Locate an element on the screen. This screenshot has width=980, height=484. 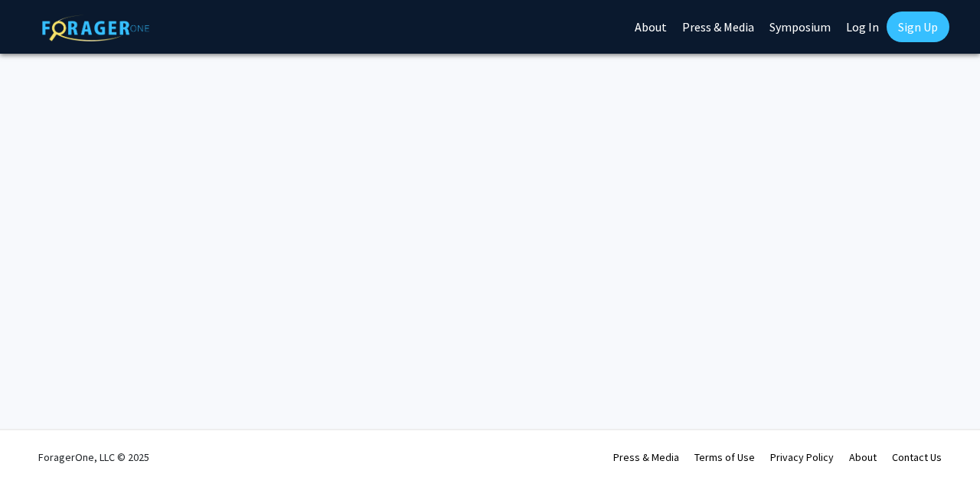
a: Terms of Use is located at coordinates (724, 457).